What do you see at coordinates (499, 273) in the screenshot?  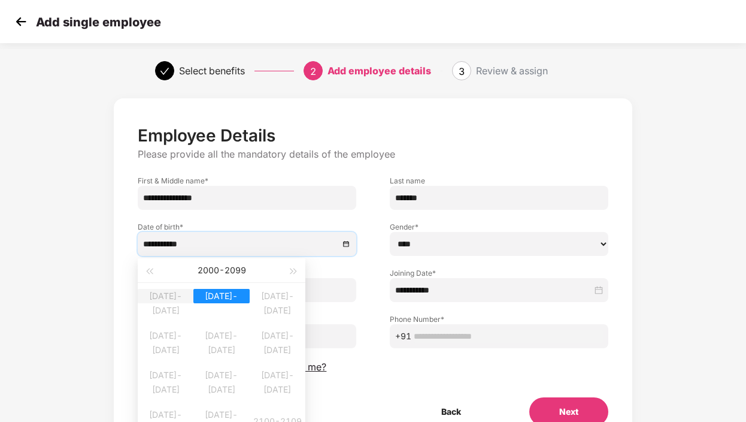 I see `label: Joining Date` at bounding box center [499, 273].